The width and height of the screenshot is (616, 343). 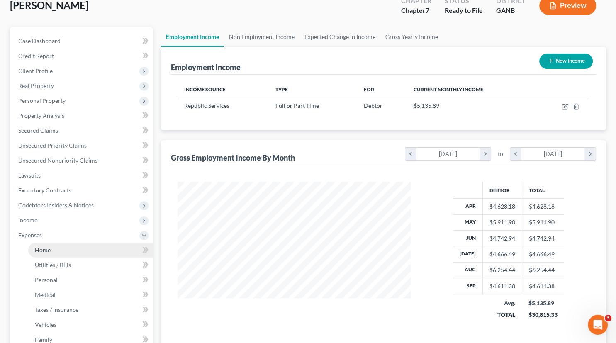 I want to click on a: Home, so click(x=90, y=250).